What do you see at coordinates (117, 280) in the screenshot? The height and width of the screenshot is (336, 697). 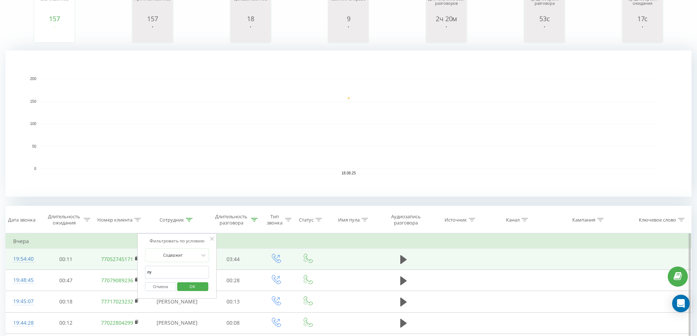 I see `a: 77079089236` at bounding box center [117, 280].